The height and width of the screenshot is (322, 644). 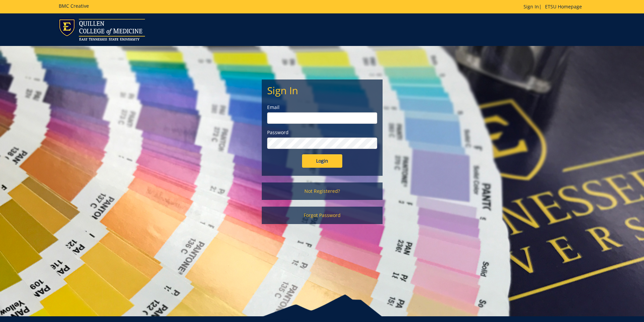 I want to click on a: ETSU Homepage, so click(x=563, y=6).